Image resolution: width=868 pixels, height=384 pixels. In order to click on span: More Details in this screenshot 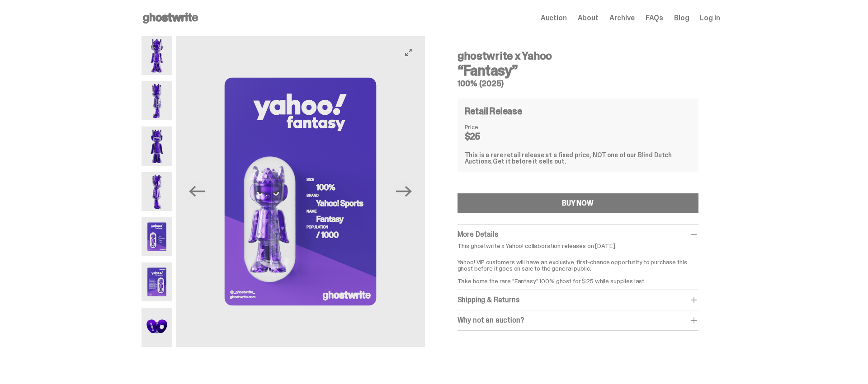, I will do `click(478, 234)`.